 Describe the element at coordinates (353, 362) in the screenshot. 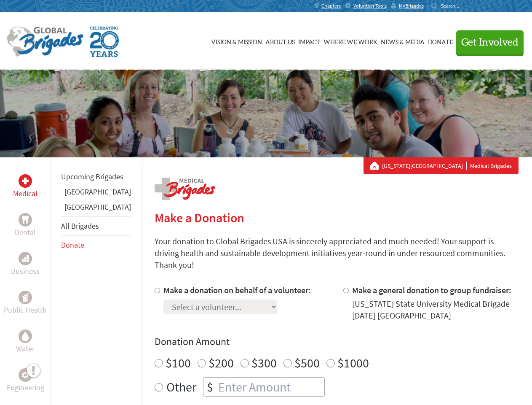

I see `label: $1000` at that location.